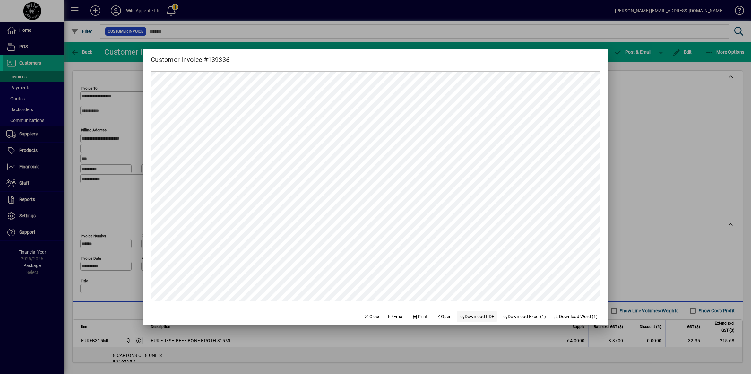 Image resolution: width=751 pixels, height=374 pixels. Describe the element at coordinates (524, 316) in the screenshot. I see `button: Download Excel (1)` at that location.